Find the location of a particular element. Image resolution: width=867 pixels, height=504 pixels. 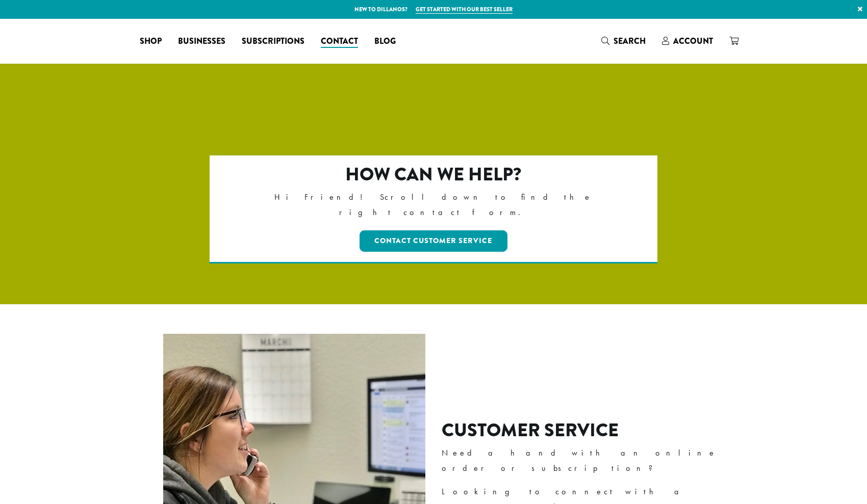

p: Hi Friend! Scroll down to find the right contact form. is located at coordinates (434, 205).